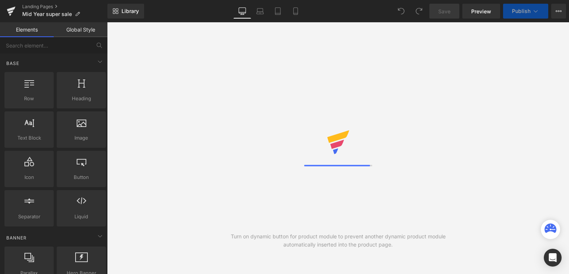 This screenshot has width=569, height=274. What do you see at coordinates (130, 11) in the screenshot?
I see `span: Library` at bounding box center [130, 11].